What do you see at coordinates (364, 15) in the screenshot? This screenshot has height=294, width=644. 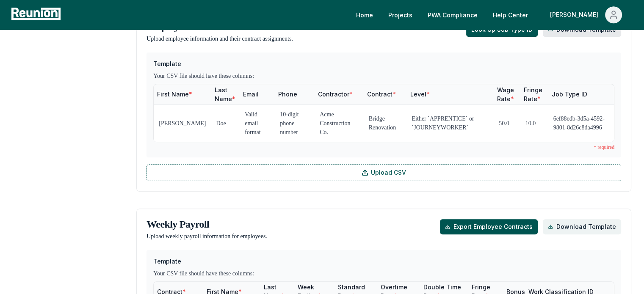 I see `a: Home` at bounding box center [364, 15].